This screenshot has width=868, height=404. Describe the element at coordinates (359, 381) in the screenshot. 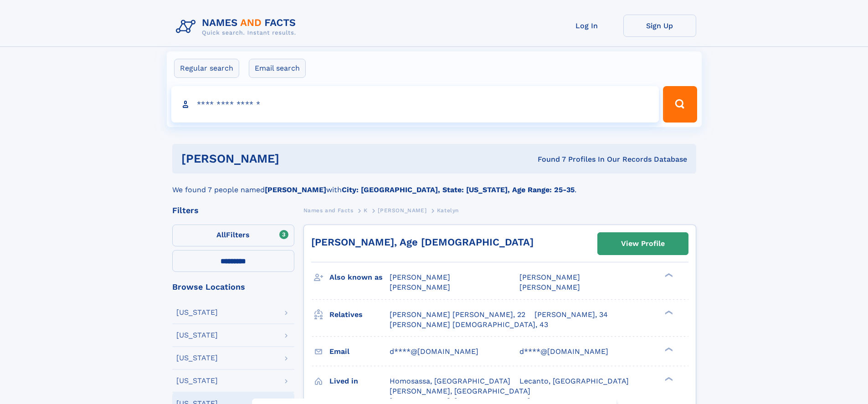

I see `h3: Lived in` at that location.